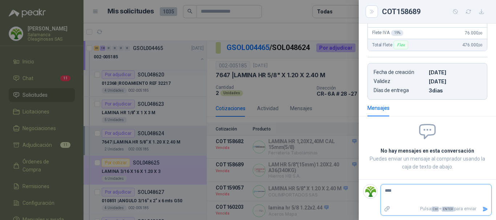 This screenshot has height=220, width=496. I want to click on button: Enviar, so click(485, 209).